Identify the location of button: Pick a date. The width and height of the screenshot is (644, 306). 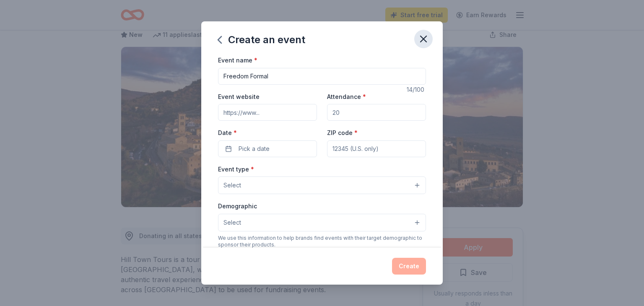
(268, 149).